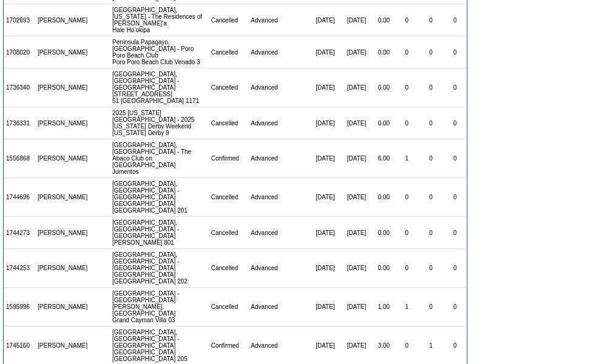  Describe the element at coordinates (20, 88) in the screenshot. I see `td: 1736340` at that location.